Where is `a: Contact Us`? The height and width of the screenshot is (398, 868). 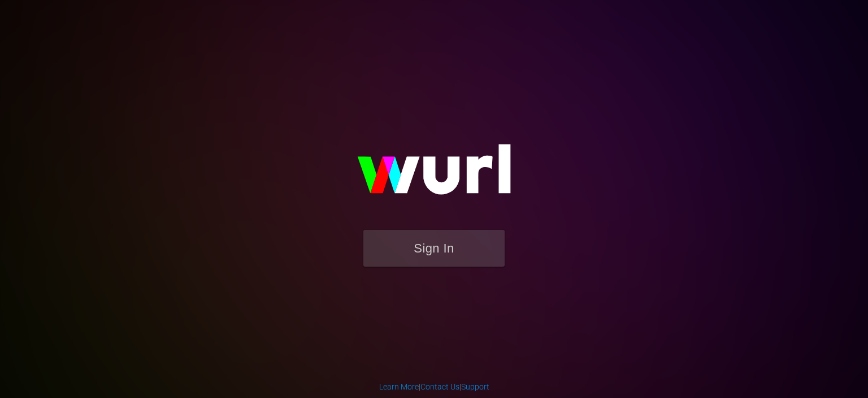 a: Contact Us is located at coordinates (439, 387).